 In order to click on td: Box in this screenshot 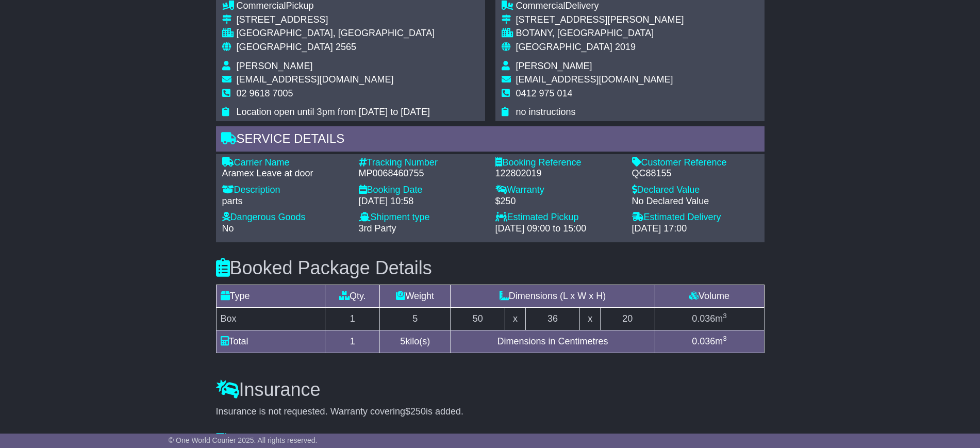, I will do `click(270, 320)`.